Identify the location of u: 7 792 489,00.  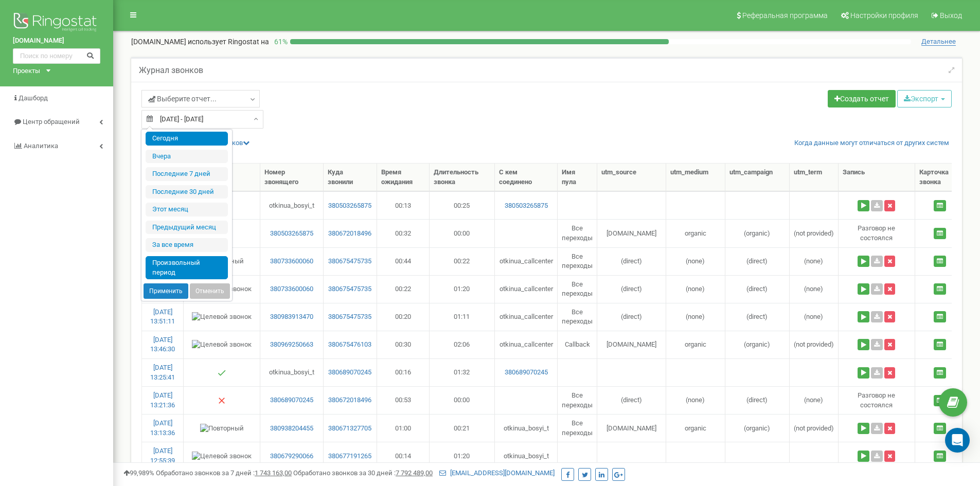
(414, 473).